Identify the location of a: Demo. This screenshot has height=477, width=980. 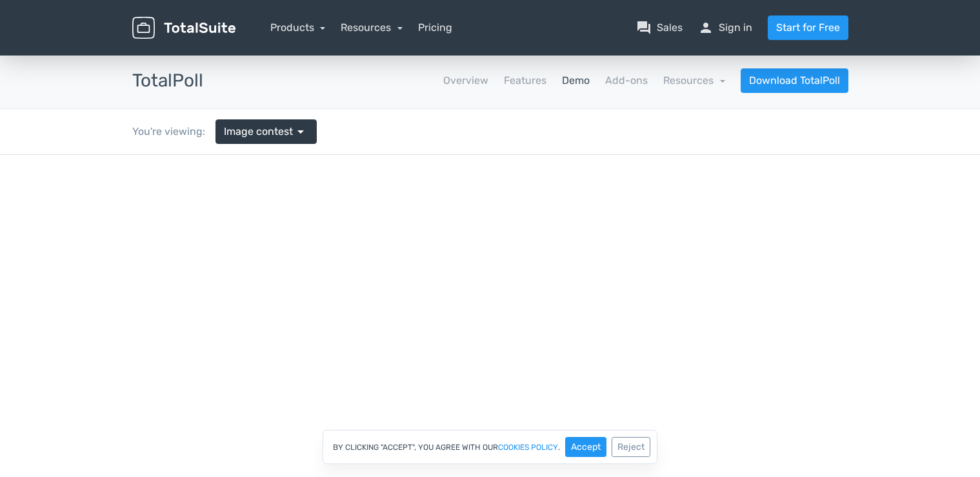
(576, 80).